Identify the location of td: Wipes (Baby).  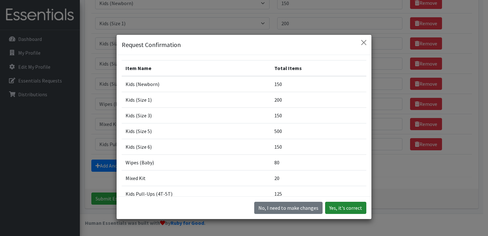
(196, 162).